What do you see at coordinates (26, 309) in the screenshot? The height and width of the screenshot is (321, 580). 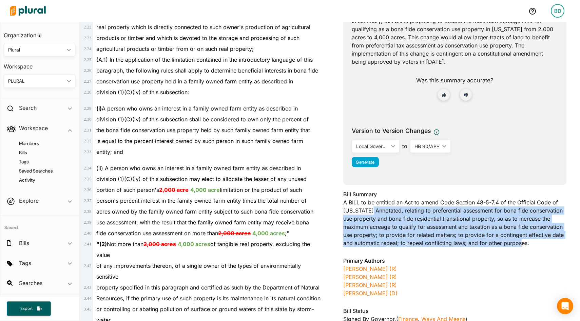 I see `span: Export` at bounding box center [26, 309].